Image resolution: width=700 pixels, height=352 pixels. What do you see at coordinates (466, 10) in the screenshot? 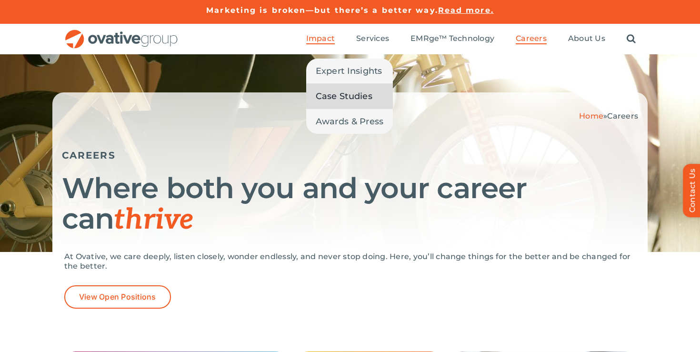
I see `a: Read more.` at bounding box center [466, 10].